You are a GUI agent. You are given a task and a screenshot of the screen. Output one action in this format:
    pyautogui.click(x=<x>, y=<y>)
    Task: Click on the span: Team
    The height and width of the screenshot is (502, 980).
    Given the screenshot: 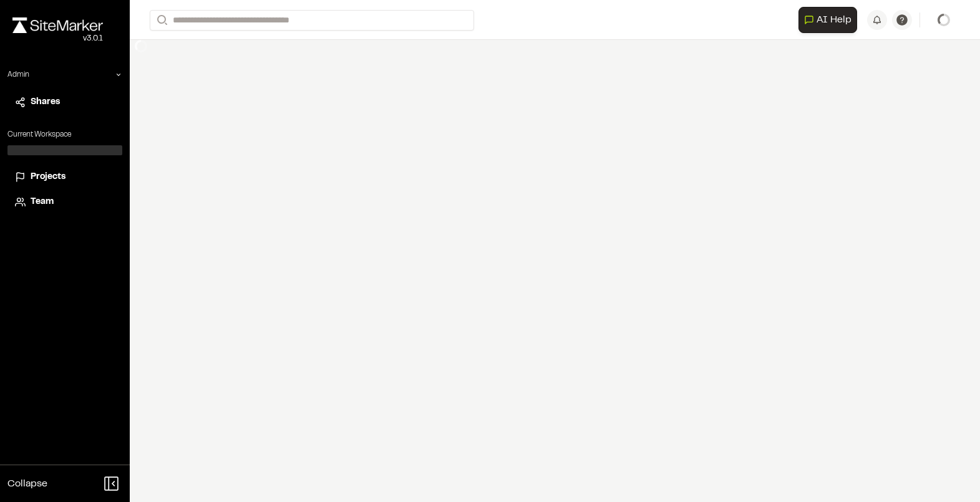 What is the action you would take?
    pyautogui.click(x=42, y=202)
    